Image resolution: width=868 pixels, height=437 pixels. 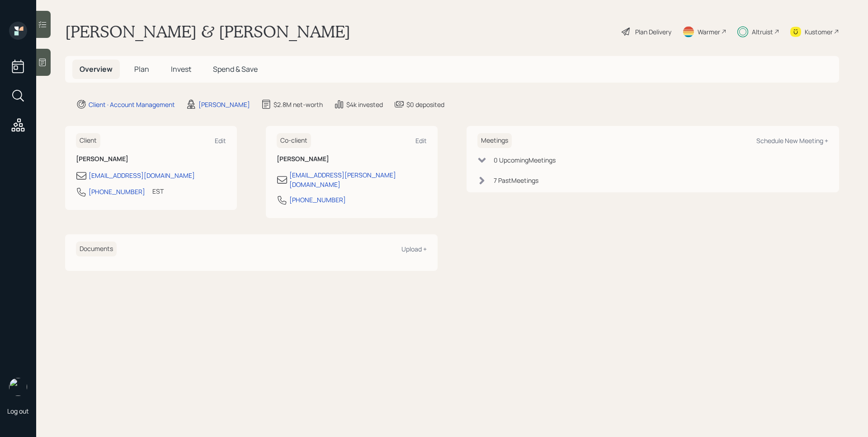 What do you see at coordinates (96, 69) in the screenshot?
I see `span: Overview` at bounding box center [96, 69].